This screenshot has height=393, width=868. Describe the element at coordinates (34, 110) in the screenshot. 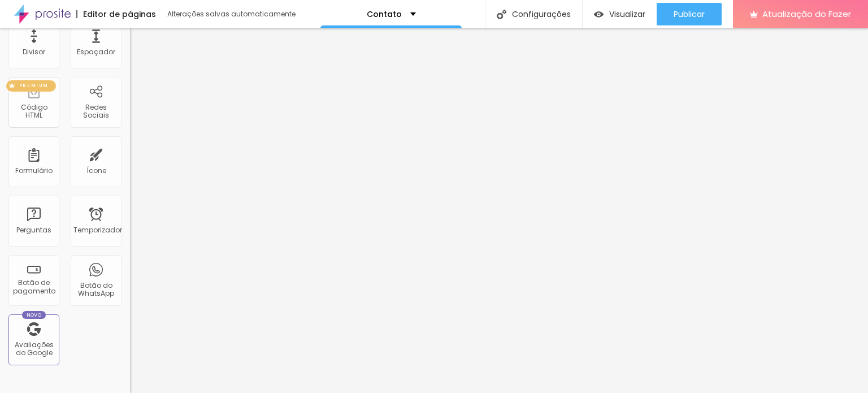

I see `font: Código HTML` at that location.